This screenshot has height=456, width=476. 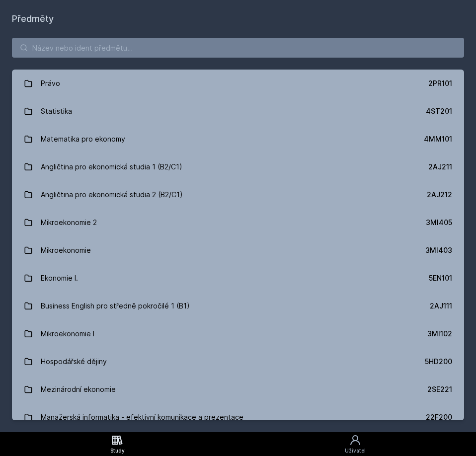 What do you see at coordinates (438, 362) in the screenshot?
I see `div: 5HD200` at bounding box center [438, 362].